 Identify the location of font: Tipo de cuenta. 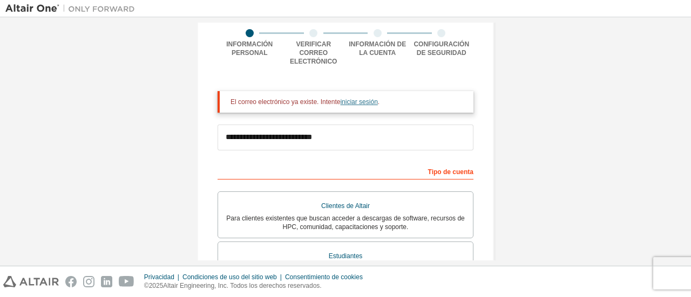
(451, 172).